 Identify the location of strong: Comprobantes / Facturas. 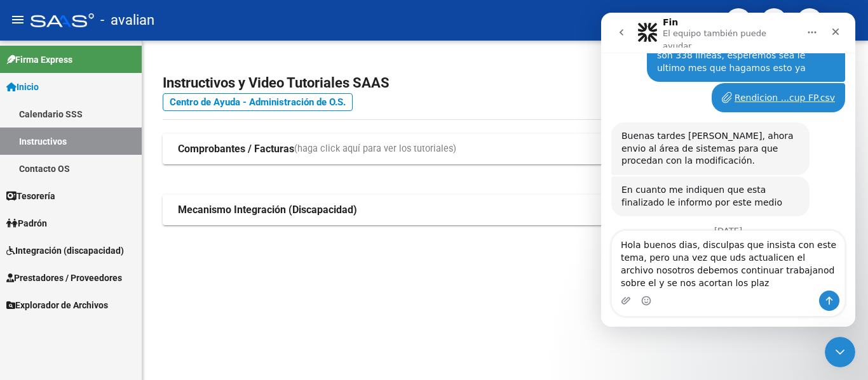
(236, 149).